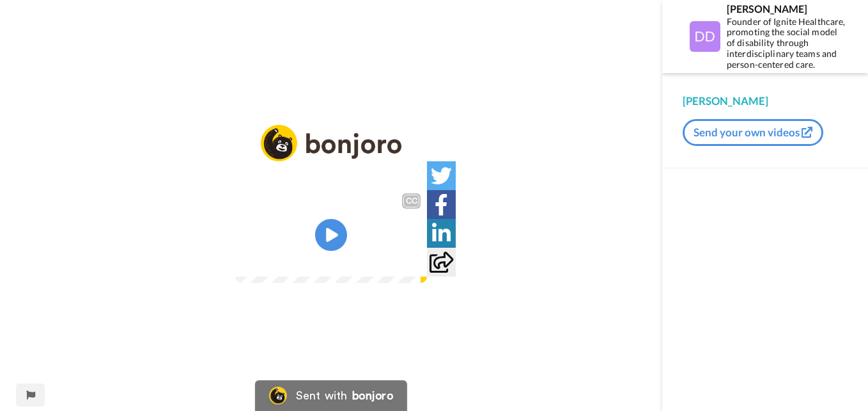  Describe the element at coordinates (287, 259) in the screenshot. I see `span: 0:47` at that location.